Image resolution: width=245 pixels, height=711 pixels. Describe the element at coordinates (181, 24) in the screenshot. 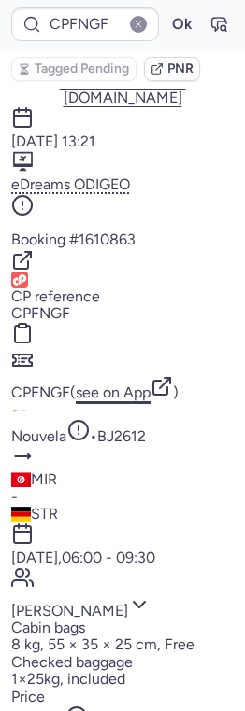

I see `button: Ok` at that location.